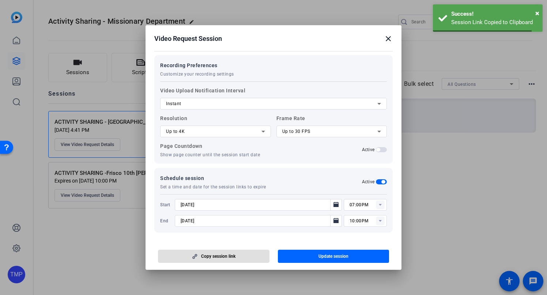 The image size is (547, 295). What do you see at coordinates (174, 104) in the screenshot?
I see `span: Instant` at bounding box center [174, 104].